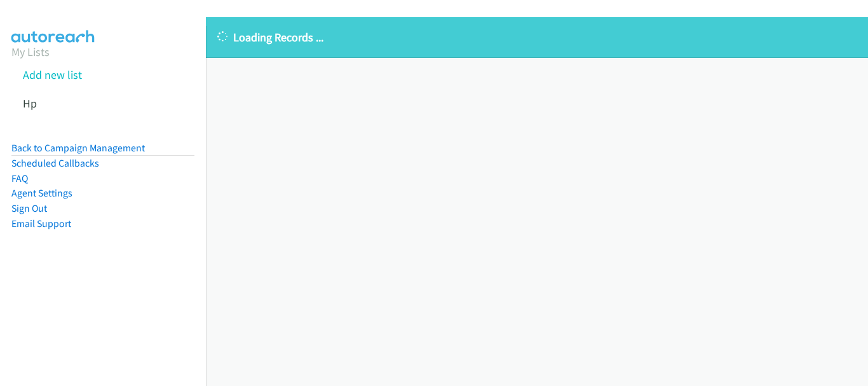 The image size is (868, 386). What do you see at coordinates (52, 74) in the screenshot?
I see `a: Add new list` at bounding box center [52, 74].